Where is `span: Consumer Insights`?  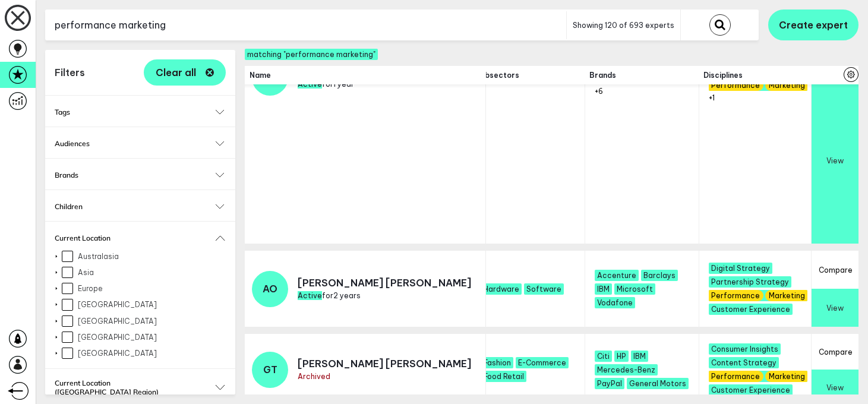
span: Consumer Insights is located at coordinates (744, 349).